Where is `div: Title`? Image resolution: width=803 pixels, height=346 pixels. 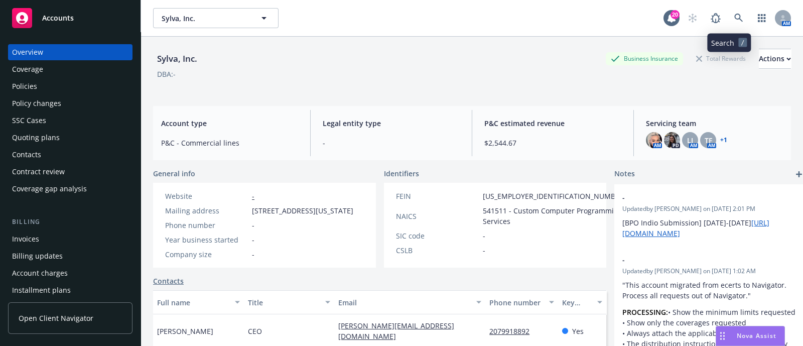
div: Title is located at coordinates (284, 302).